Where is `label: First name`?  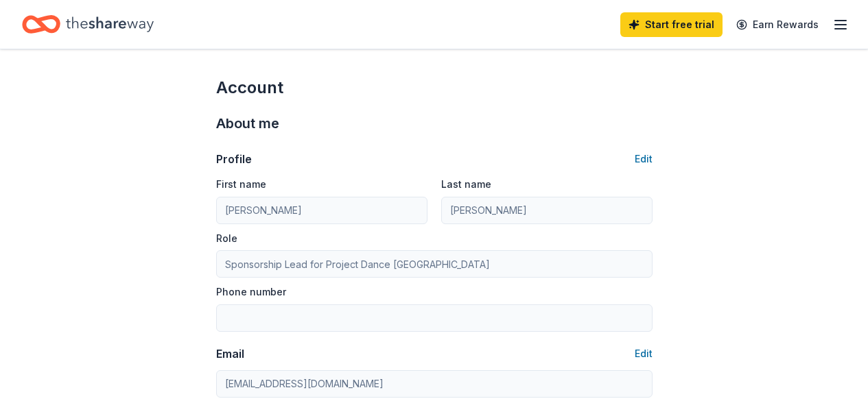 label: First name is located at coordinates (241, 184).